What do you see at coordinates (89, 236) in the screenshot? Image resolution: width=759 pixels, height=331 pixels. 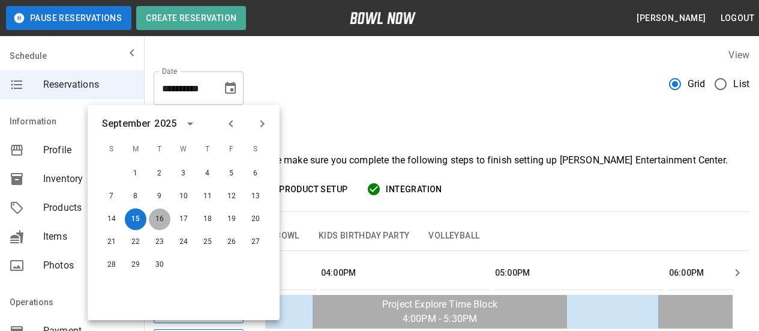 I see `span: Items` at bounding box center [89, 236].